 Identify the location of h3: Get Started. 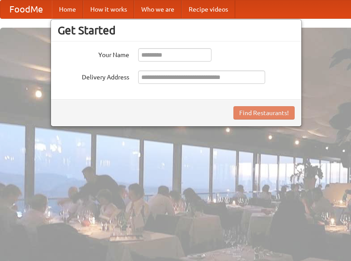
(176, 30).